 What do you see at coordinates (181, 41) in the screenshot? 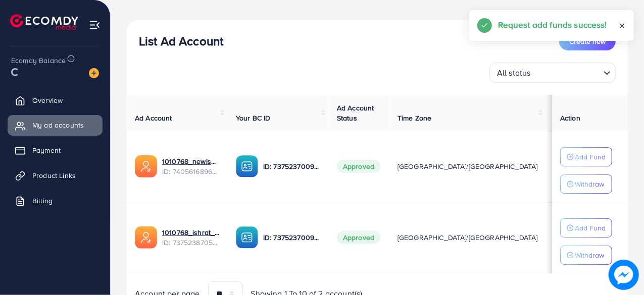
I see `h3: List Ad Account` at bounding box center [181, 41].